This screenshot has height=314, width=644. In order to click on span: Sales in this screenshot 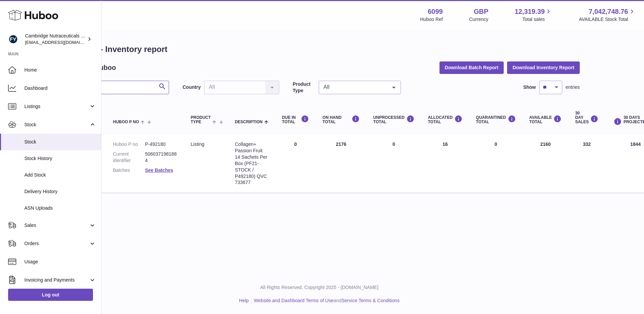, I will do `click(57, 225)`.